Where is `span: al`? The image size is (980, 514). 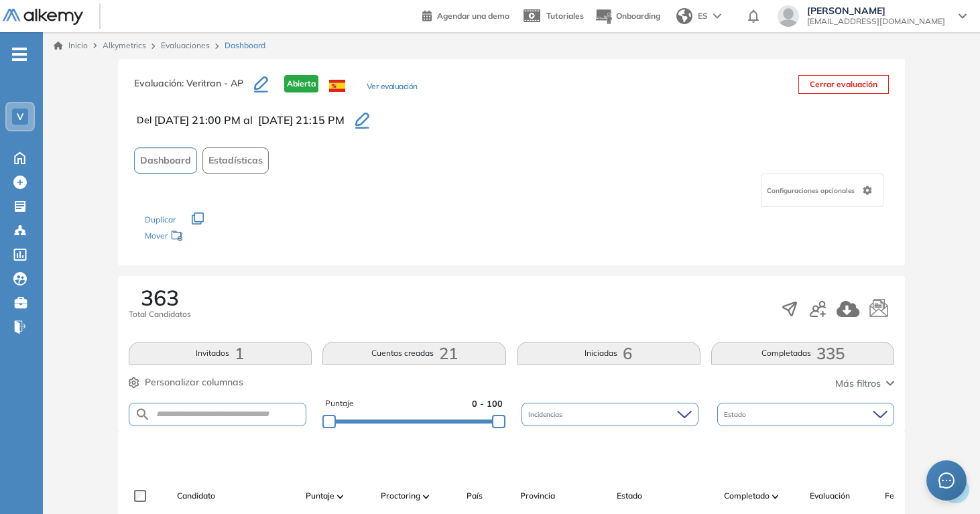 span: al is located at coordinates (248, 120).